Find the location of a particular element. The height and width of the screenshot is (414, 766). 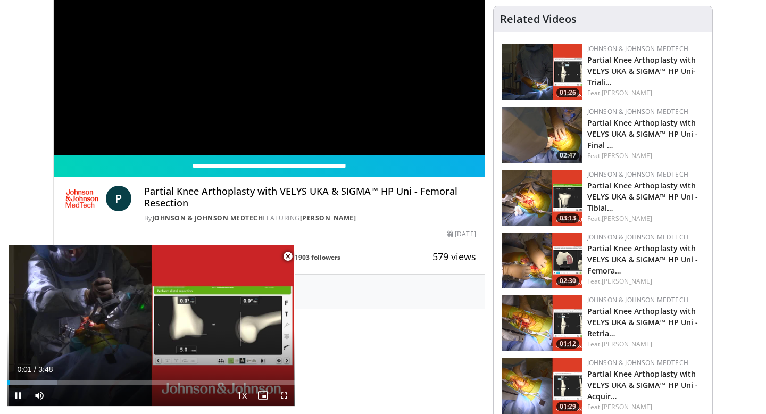

a: 02:30 is located at coordinates (542, 260).